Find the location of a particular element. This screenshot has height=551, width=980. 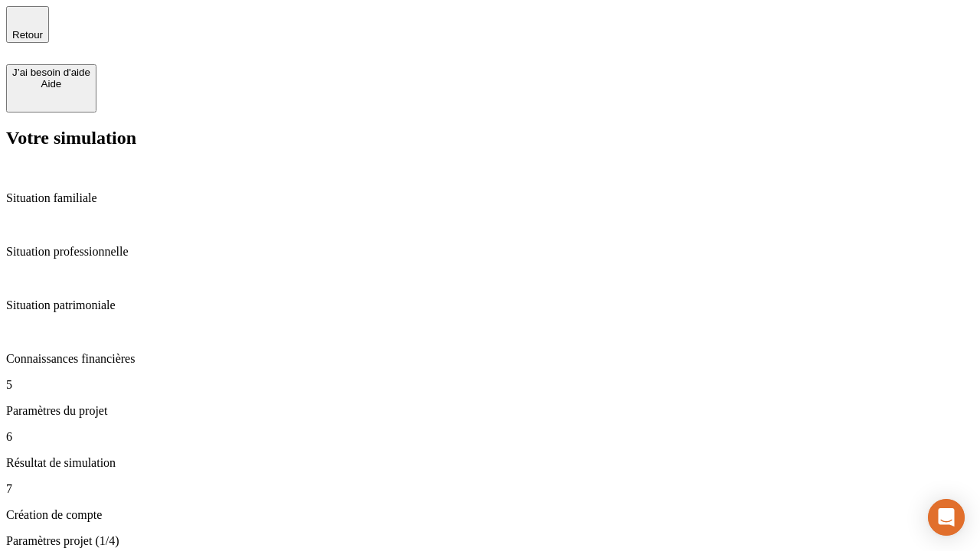

button: J’ai besoin d'aideAide is located at coordinates (52, 88).